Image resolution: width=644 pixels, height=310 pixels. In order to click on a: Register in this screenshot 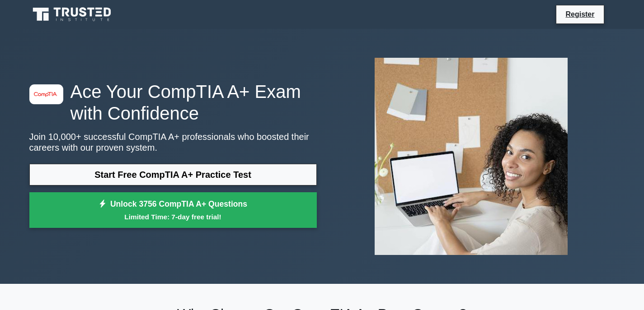, I will do `click(580, 14)`.